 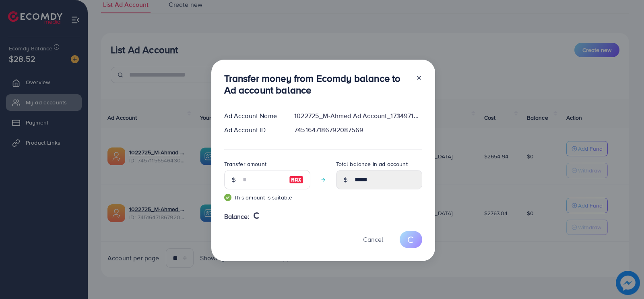 I want to click on div: Ad Account ID, so click(x=253, y=130).